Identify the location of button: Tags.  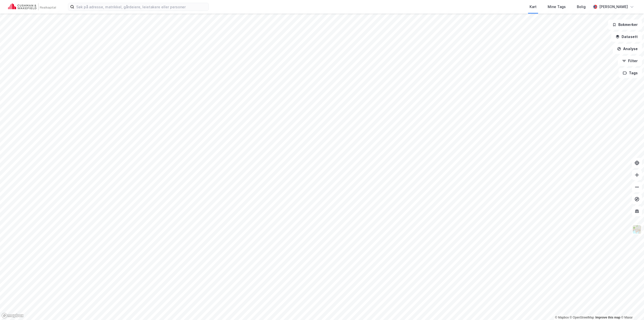
(630, 73).